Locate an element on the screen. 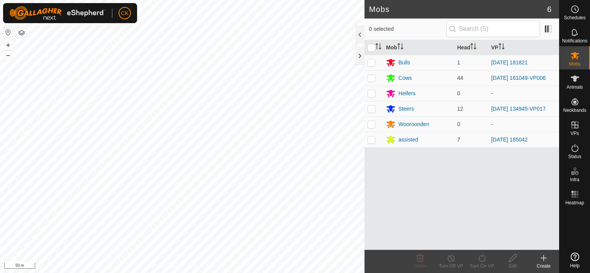  span: 7 is located at coordinates (459, 140).